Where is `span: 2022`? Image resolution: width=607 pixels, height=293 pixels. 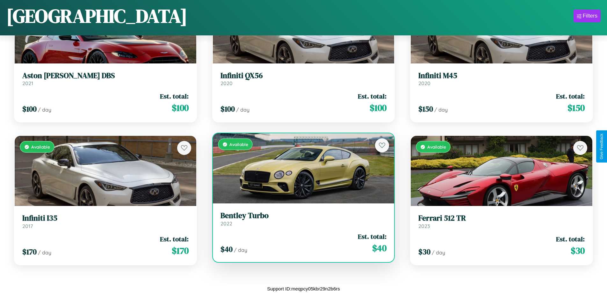
span: 2022 is located at coordinates (226, 223).